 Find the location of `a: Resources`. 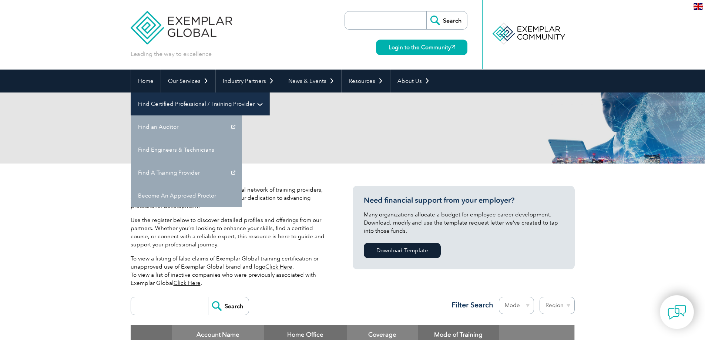

a: Resources is located at coordinates (365, 81).